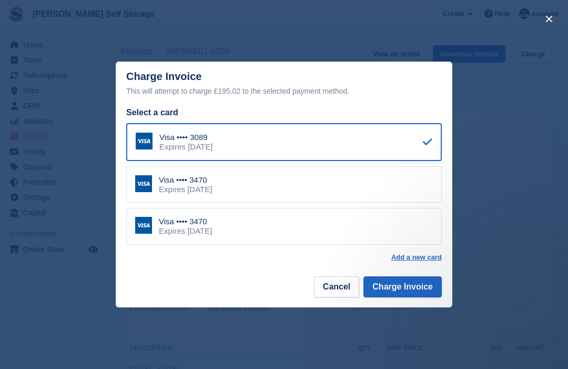 The height and width of the screenshot is (369, 568). I want to click on div: Select a card, so click(284, 113).